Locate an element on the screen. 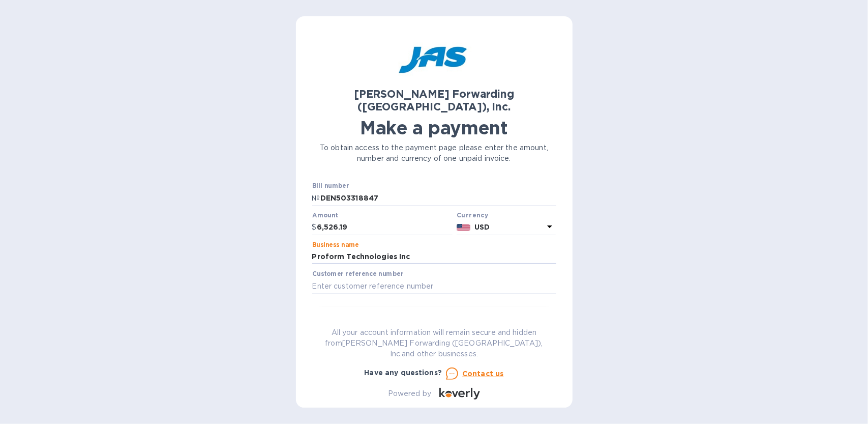 The image size is (868, 424). b: USD is located at coordinates (482, 227).